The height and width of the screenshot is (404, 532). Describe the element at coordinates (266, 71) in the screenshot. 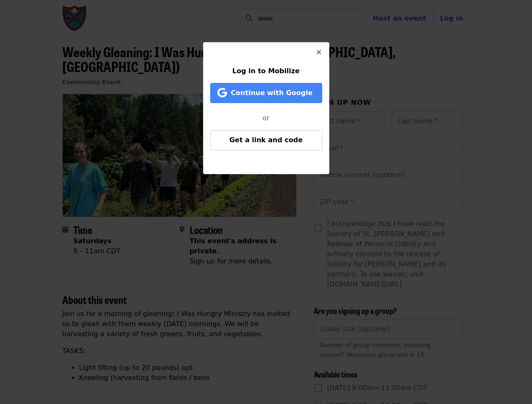

I see `span: Log in to Mobilize` at that location.